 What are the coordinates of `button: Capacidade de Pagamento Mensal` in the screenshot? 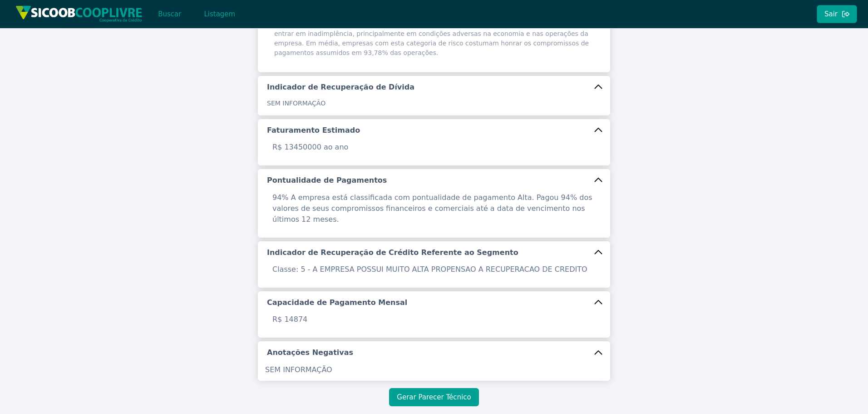 It's located at (434, 303).